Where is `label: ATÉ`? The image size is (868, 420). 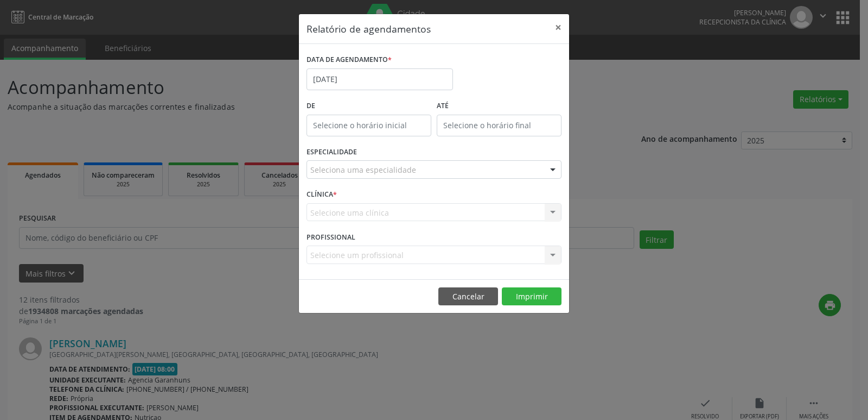
label: ATÉ is located at coordinates (499, 106).